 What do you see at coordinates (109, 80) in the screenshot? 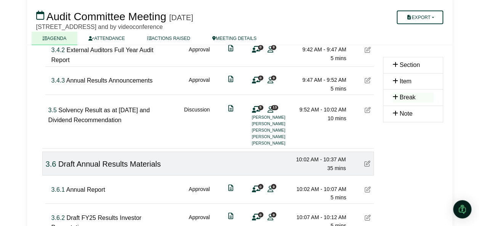
I see `span: Annual Results Announcements` at bounding box center [109, 80].